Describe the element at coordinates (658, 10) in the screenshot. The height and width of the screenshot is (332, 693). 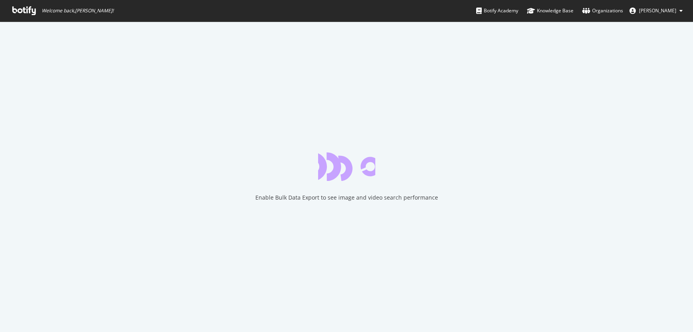
I see `span: Phil McDonald` at that location.